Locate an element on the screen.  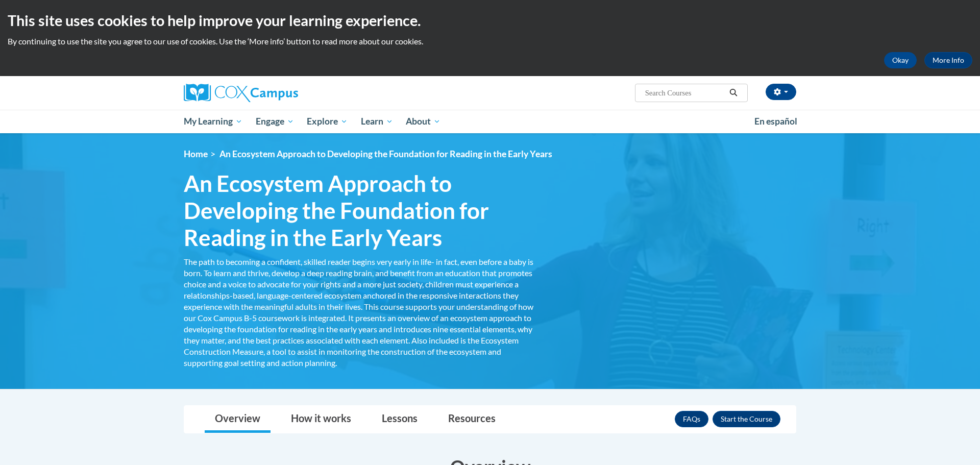
a: About is located at coordinates (424, 121).